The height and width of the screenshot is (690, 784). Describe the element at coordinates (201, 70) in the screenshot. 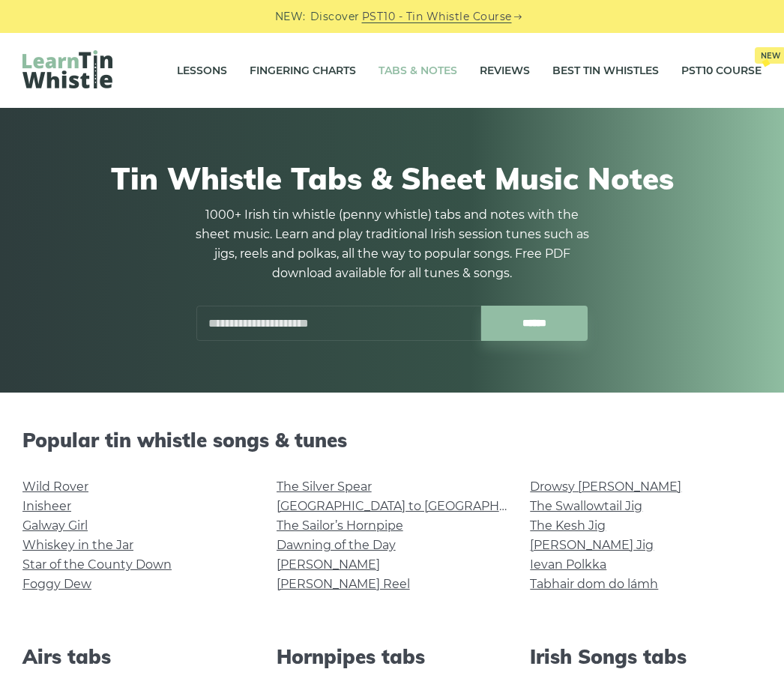

I see `a: Lessons` at that location.